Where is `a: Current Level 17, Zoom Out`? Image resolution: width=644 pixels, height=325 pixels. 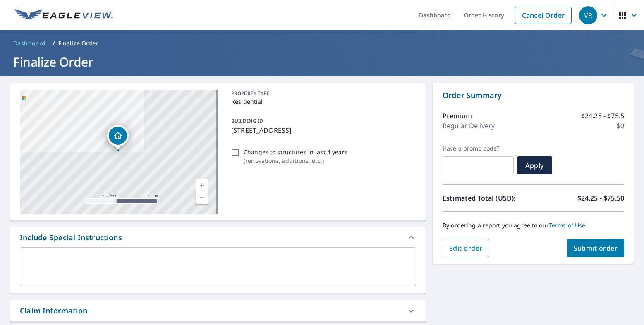 a: Current Level 17, Zoom Out is located at coordinates (202, 197).